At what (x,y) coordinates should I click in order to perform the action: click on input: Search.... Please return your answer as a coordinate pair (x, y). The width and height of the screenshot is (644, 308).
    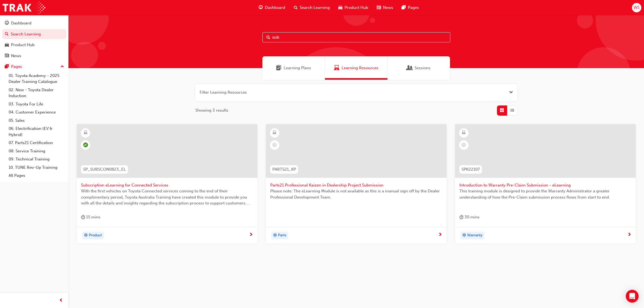
    Looking at the image, I should click on (356, 37).